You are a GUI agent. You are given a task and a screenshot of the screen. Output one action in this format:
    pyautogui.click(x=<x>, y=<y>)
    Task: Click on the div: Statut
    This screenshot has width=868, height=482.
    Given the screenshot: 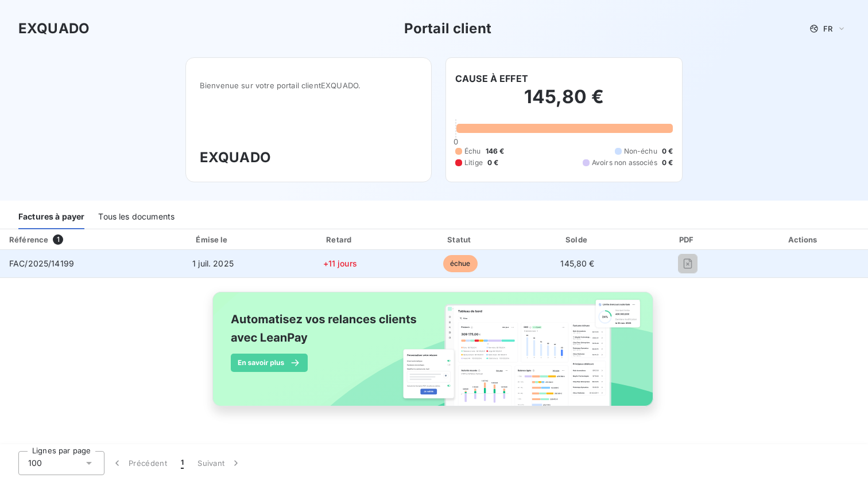 What is the action you would take?
    pyautogui.click(x=459, y=240)
    